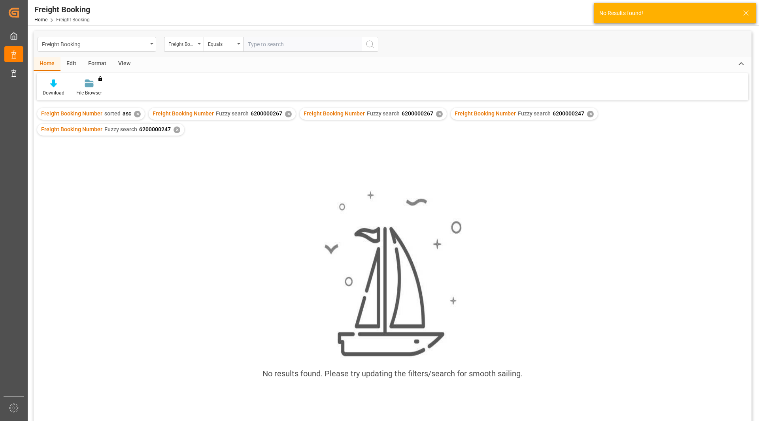 This screenshot has height=421, width=759. I want to click on div: No results found. Please try updating the filters/search for smooth sailing., so click(392, 373).